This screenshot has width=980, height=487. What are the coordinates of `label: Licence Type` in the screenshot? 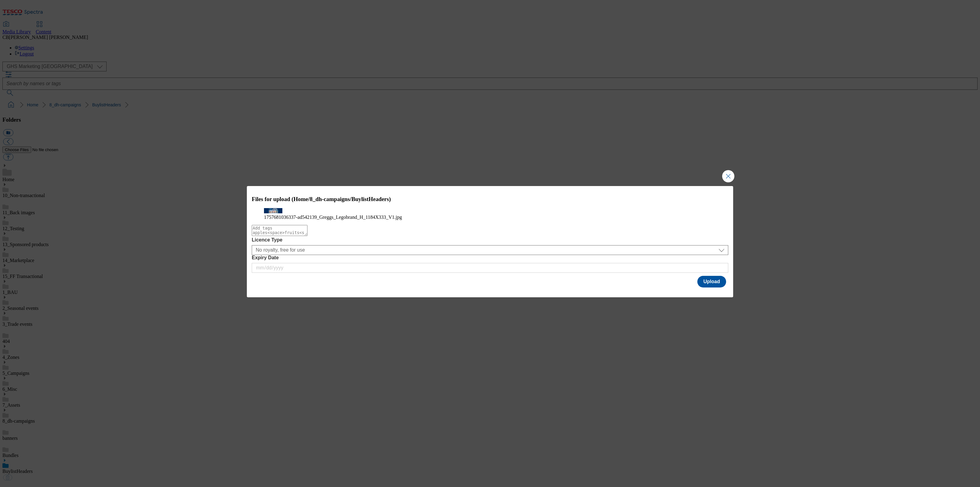 It's located at (490, 240).